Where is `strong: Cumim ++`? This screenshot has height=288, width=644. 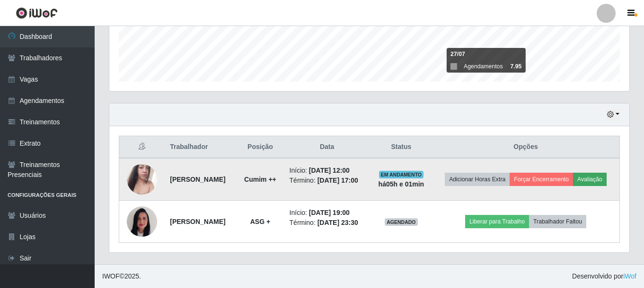
strong: Cumim ++ is located at coordinates (260, 179).